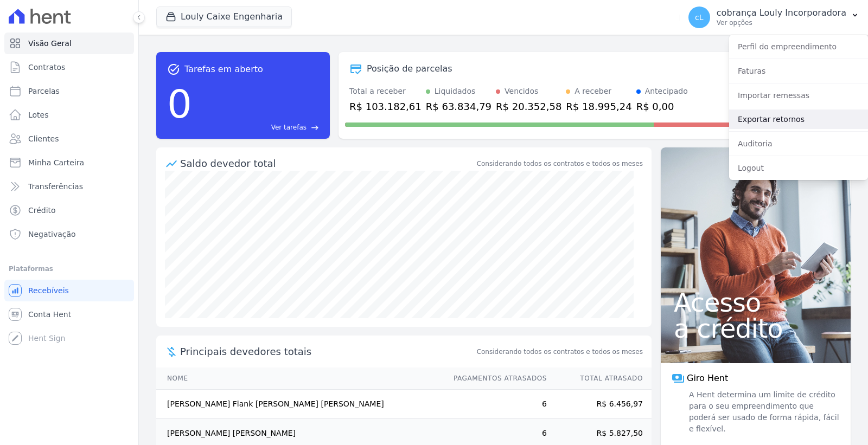 The image size is (868, 445). I want to click on span: A Hent determina um limite de crédito para o seu empreendimento que poderá ser usado de forma ráp..., so click(763, 412).